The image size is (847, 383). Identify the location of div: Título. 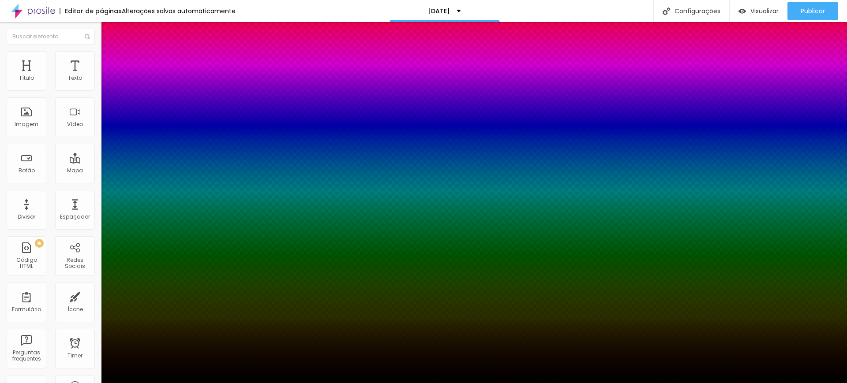
(26, 78).